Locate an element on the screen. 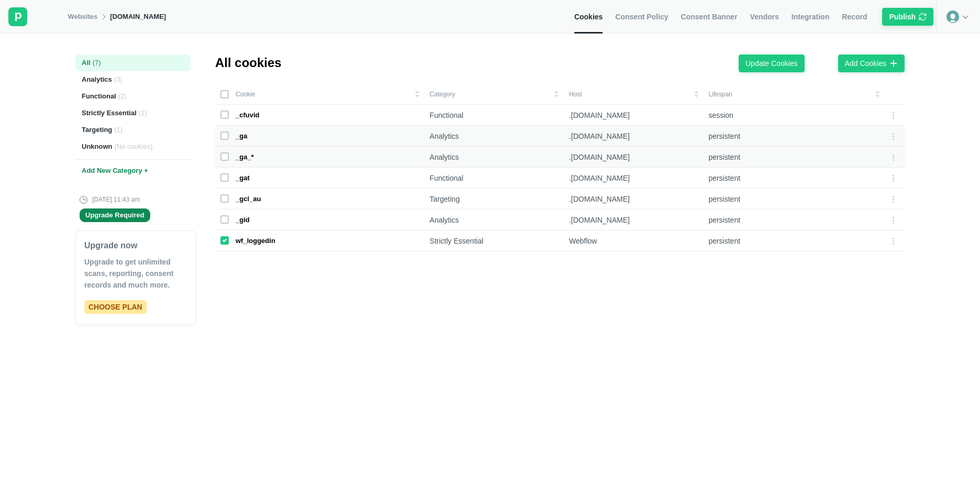 The width and height of the screenshot is (980, 484). td: Host is located at coordinates (634, 95).